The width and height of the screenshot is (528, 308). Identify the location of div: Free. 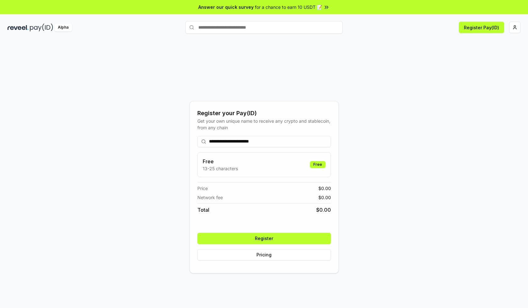
(318, 164).